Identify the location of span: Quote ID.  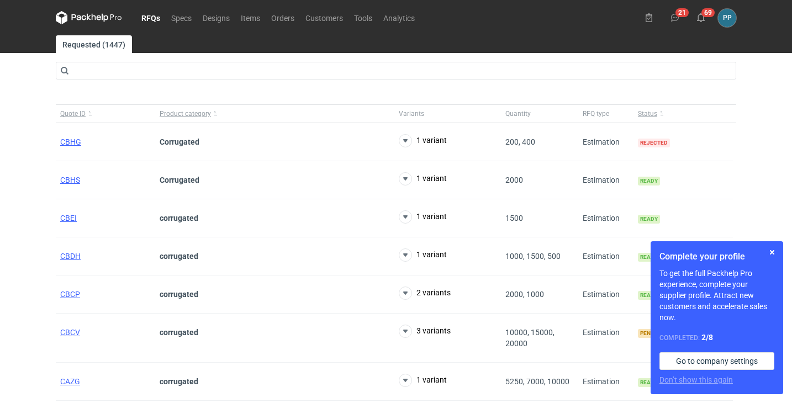
(73, 114).